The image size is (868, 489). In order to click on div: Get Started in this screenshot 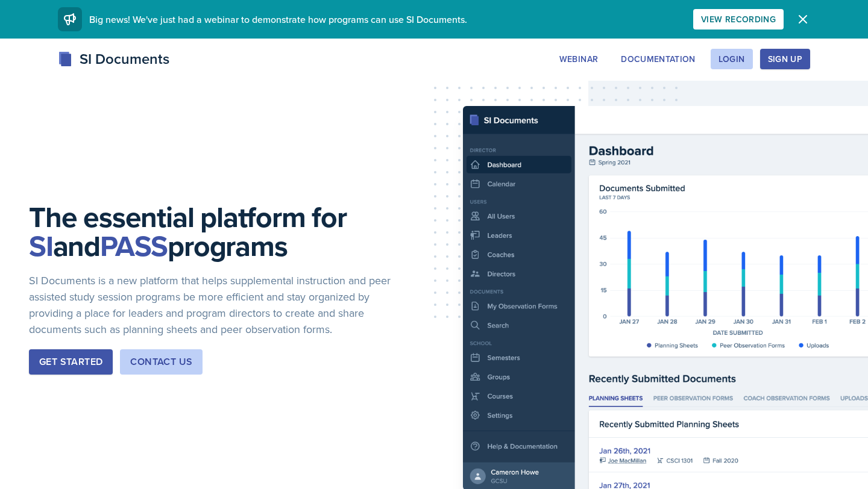, I will do `click(70, 362)`.